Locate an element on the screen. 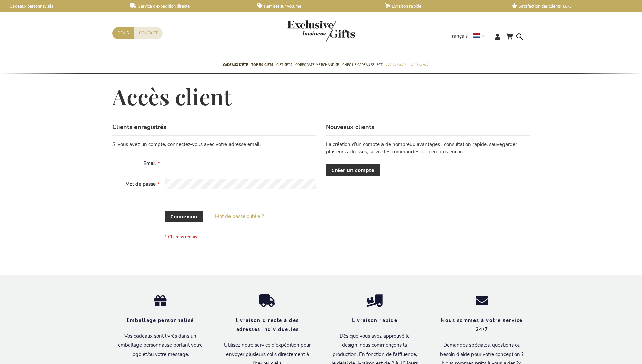 The height and width of the screenshot is (364, 642). p: La création d’un compte a de nombreux avantages : consultation rapide, sauvegarder plusieurs adre... is located at coordinates (428, 148).